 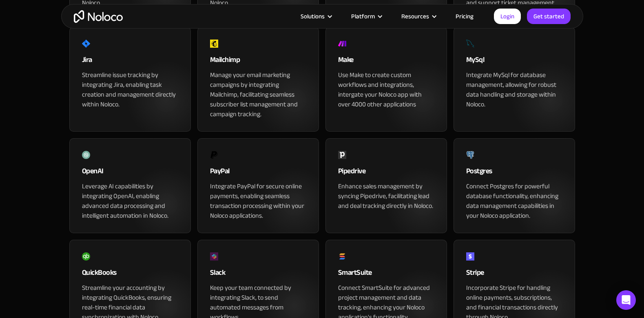 What do you see at coordinates (130, 79) in the screenshot?
I see `a: JiraStreamline issue tracking by integrating Jira, enabling task creation and management directly...` at bounding box center [130, 79].